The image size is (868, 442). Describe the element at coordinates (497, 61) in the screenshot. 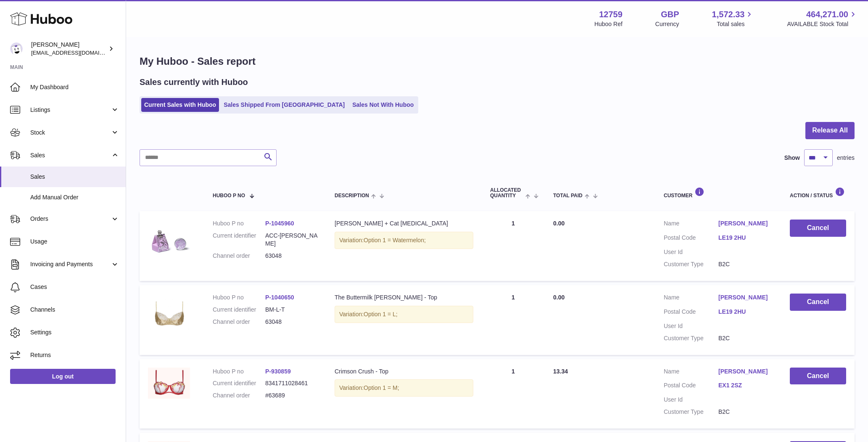

I see `h1: My Huboo - Sales report` at that location.